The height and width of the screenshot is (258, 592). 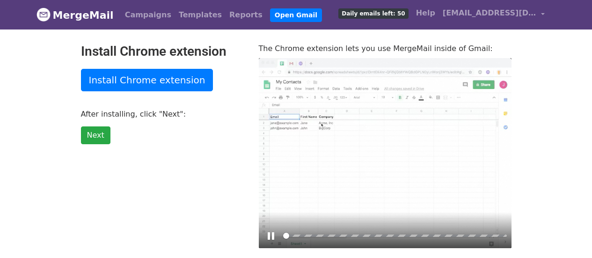 I want to click on p: After installing, click "Next":, so click(x=163, y=114).